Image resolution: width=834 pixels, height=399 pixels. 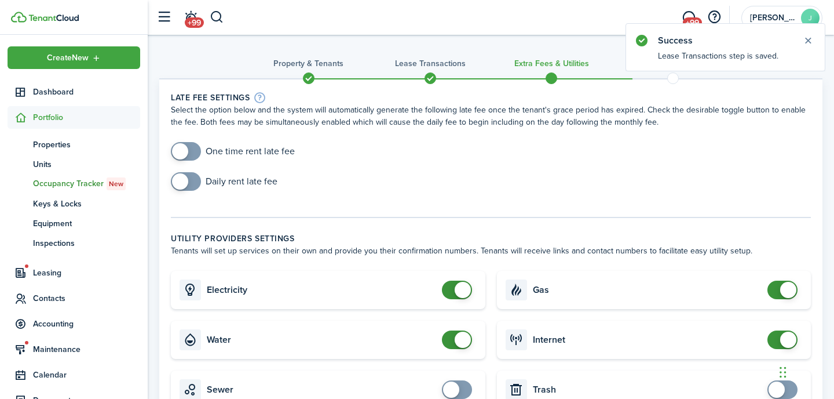 What do you see at coordinates (86, 272) in the screenshot?
I see `span: Leasing` at bounding box center [86, 272].